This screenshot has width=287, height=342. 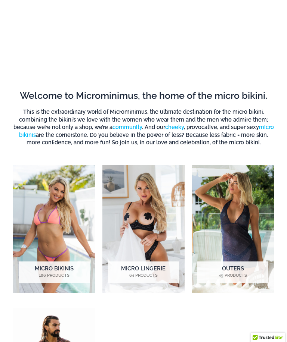 I want to click on mark: 49 Products, so click(x=233, y=276).